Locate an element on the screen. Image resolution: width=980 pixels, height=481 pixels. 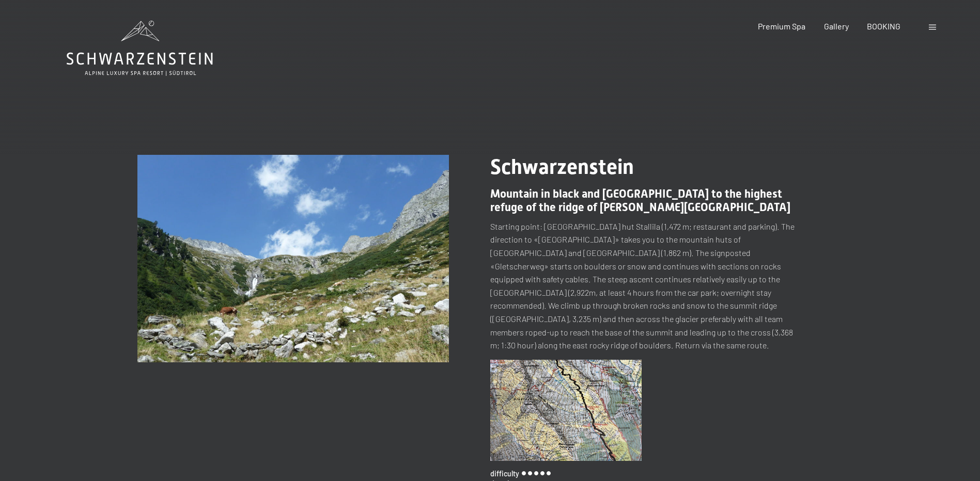
span: Gallery is located at coordinates (836, 26).